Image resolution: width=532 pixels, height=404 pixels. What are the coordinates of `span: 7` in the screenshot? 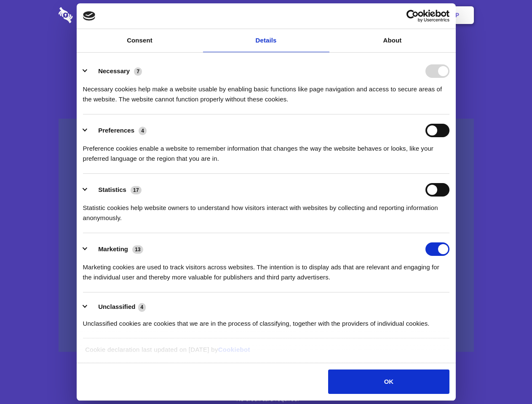 It's located at (138, 71).